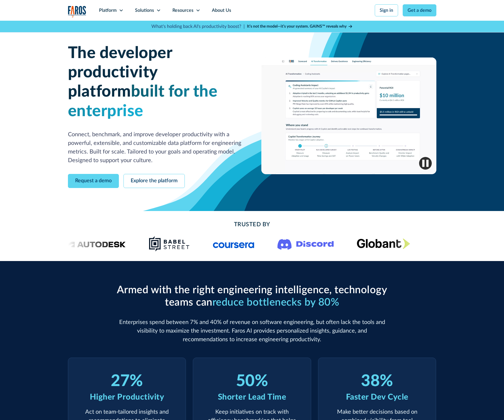 This screenshot has height=420, width=504. Describe the element at coordinates (234, 244) in the screenshot. I see `img: Logo of the online learning platform Coursera.` at that location.